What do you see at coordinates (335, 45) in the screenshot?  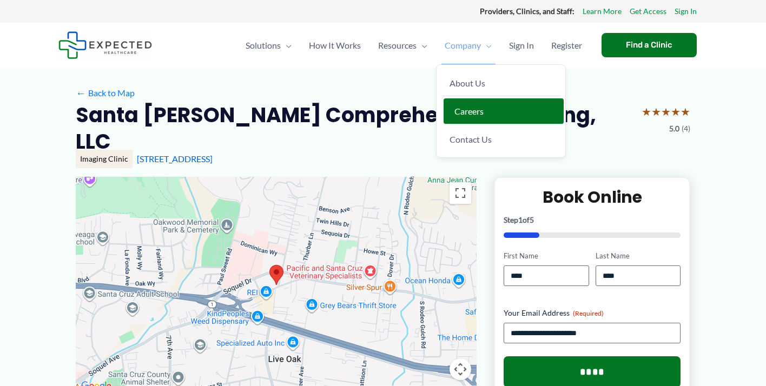 I see `a: How It Works` at bounding box center [335, 45].